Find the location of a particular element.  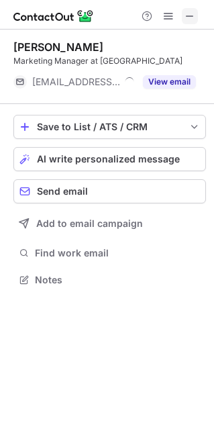

button: Find work email is located at coordinates (109, 253).